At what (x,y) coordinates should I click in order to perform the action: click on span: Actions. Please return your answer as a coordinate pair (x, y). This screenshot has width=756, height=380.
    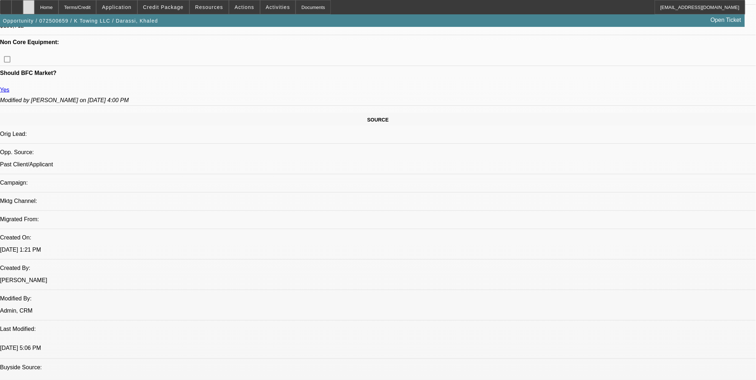
    Looking at the image, I should click on (244, 7).